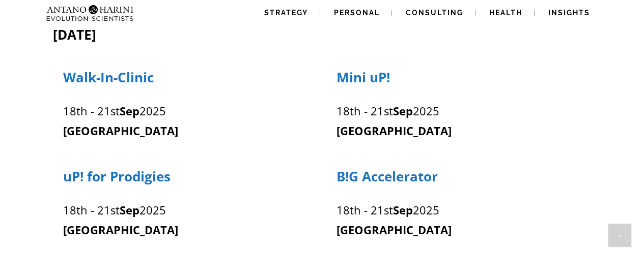  I want to click on span: Walk-In-Clinic, so click(108, 77).